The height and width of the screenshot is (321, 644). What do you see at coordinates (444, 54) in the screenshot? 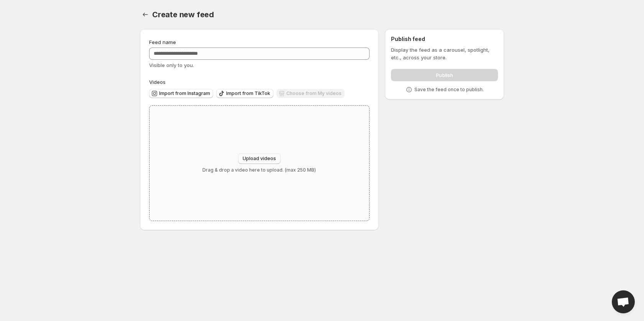
I see `p: Display the feed as a carousel, spotlight, etc., across your store.` at bounding box center [444, 54].